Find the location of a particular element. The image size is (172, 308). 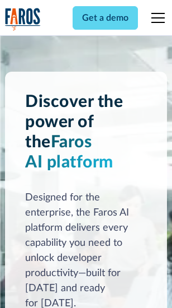

div: menu is located at coordinates (156, 18).